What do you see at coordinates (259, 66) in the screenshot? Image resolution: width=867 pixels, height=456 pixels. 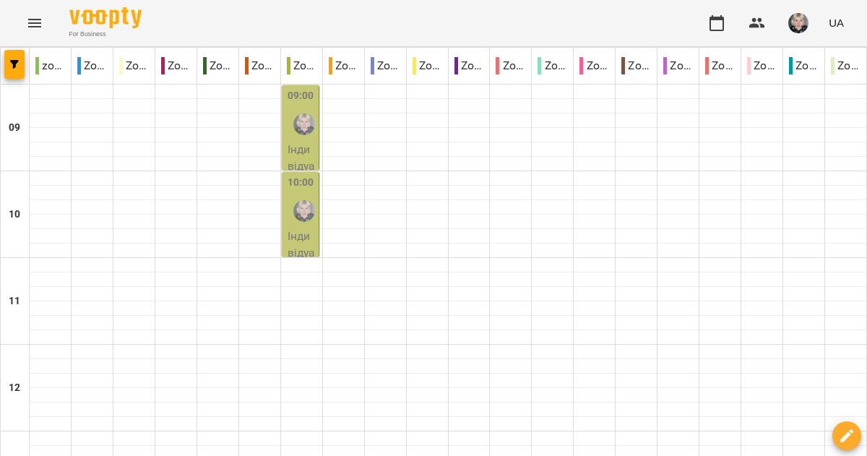 I see `p: Zoom Даніела` at bounding box center [259, 66].